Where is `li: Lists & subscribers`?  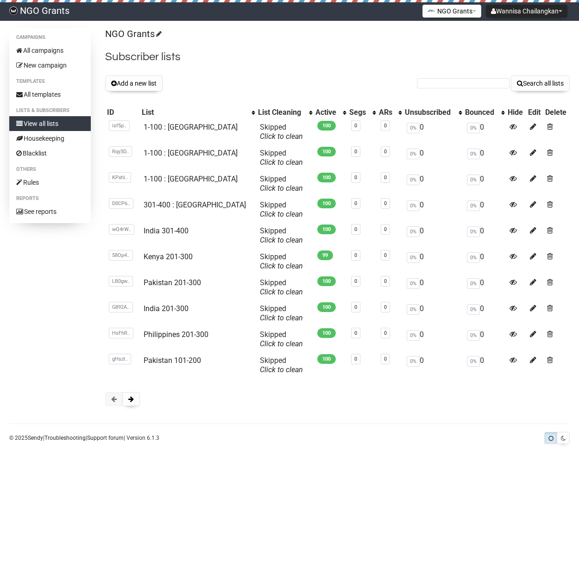 li: Lists & subscribers is located at coordinates (50, 111).